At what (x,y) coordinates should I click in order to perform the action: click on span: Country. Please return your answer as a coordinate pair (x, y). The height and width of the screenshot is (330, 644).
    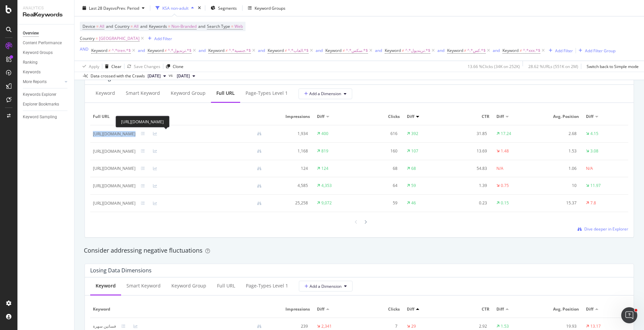
    Looking at the image, I should click on (87, 38).